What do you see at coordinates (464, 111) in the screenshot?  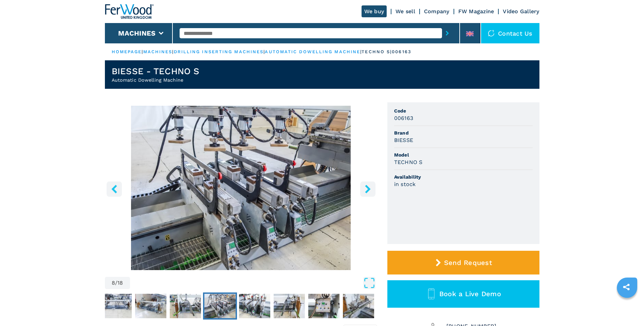 I see `span: Code` at bounding box center [464, 111].